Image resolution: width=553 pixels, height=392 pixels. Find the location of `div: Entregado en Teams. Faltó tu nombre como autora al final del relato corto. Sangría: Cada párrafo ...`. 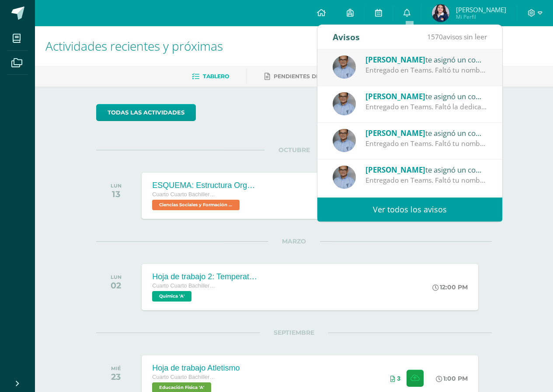

div: Entregado en Teams. Faltó tu nombre como autora al final del relato corto. Sangría: Cada párrafo ... is located at coordinates (426, 70).